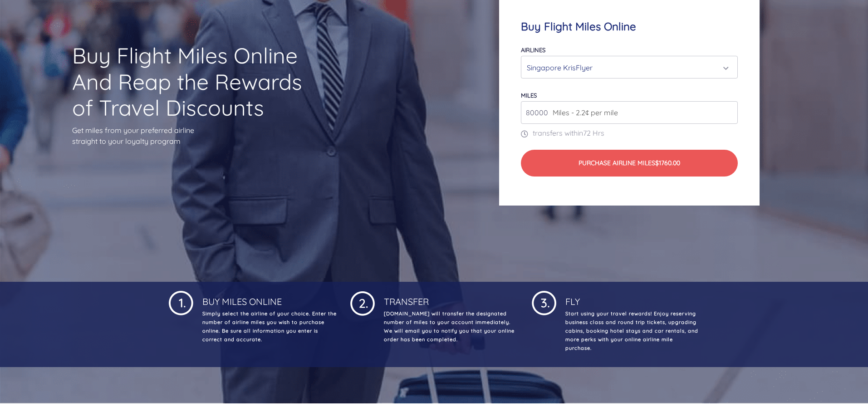  What do you see at coordinates (629, 26) in the screenshot?
I see `h4: Buy Flight Miles Online` at bounding box center [629, 26].